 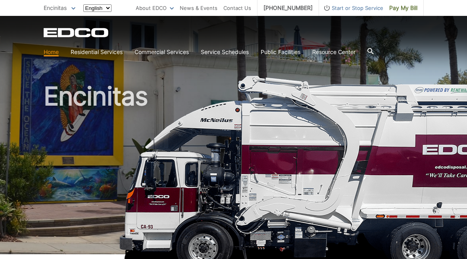 What do you see at coordinates (162, 52) in the screenshot?
I see `a: Commercial Services` at bounding box center [162, 52].